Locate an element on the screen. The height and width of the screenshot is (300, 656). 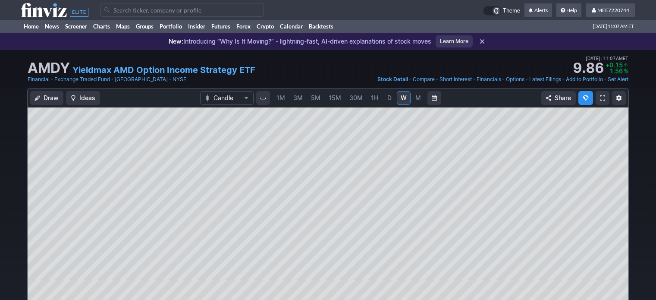
a: Charts is located at coordinates (101, 26).